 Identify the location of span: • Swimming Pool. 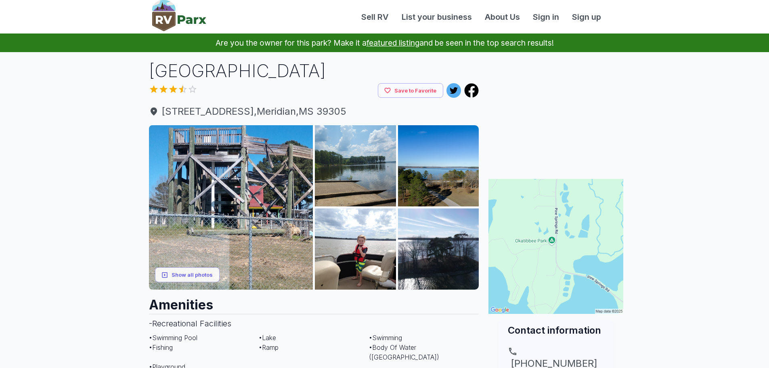
(173, 337).